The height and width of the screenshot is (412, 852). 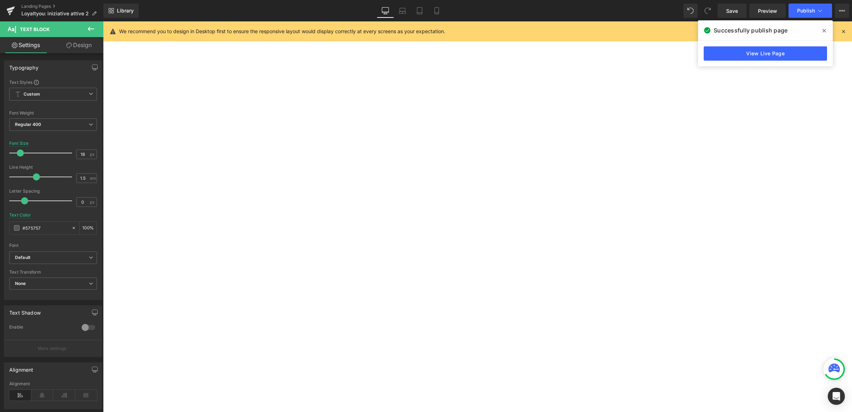 What do you see at coordinates (768, 11) in the screenshot?
I see `span: Preview` at bounding box center [768, 11].